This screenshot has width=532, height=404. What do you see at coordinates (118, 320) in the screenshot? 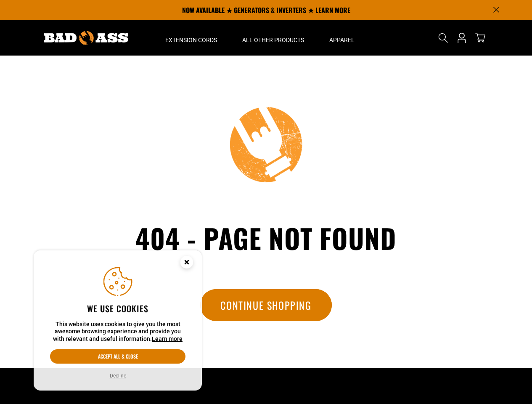
I see `aside: Cookie Consent` at bounding box center [118, 320].